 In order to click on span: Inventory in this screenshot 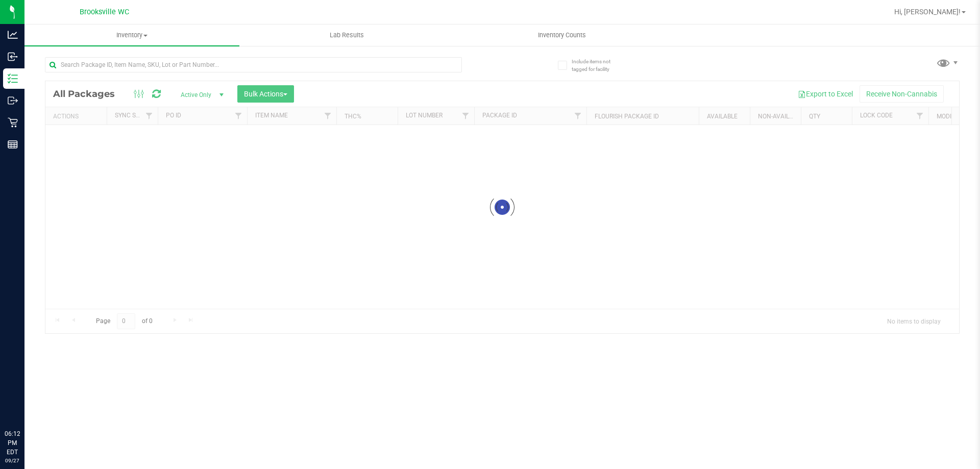, I will do `click(132, 35)`.